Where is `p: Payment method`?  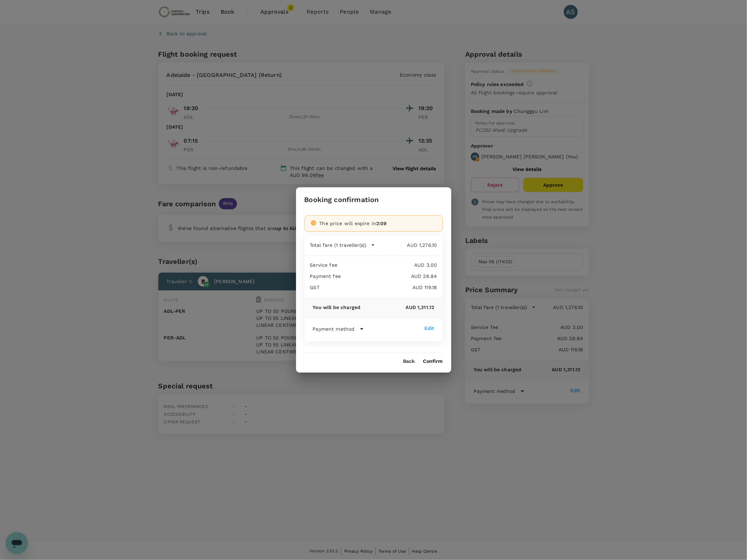 p: Payment method is located at coordinates (334, 329).